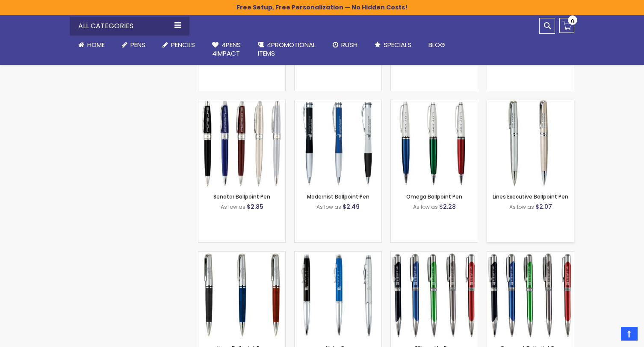  I want to click on a: Crescent Ballpoint Pen, so click(530, 254).